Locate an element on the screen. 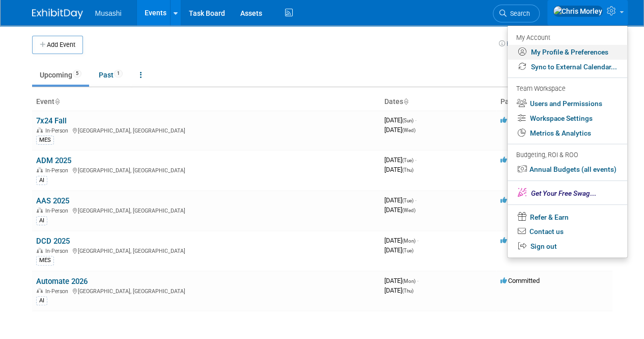  th: Event is located at coordinates (206, 102).